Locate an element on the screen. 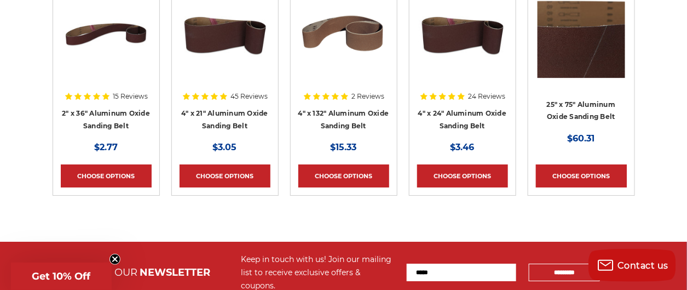  a: 2" x 36" Aluminum Oxide Sanding Belt is located at coordinates (106, 119).